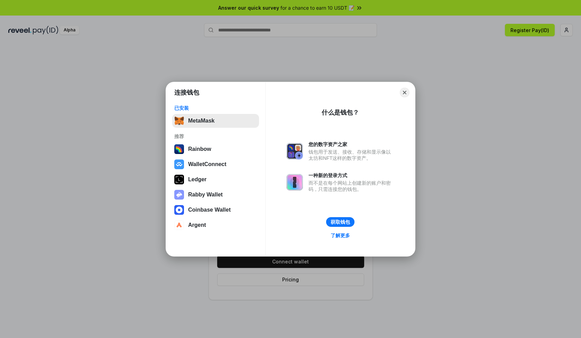  What do you see at coordinates (201, 121) in the screenshot?
I see `div: MetaMask` at bounding box center [201, 121].